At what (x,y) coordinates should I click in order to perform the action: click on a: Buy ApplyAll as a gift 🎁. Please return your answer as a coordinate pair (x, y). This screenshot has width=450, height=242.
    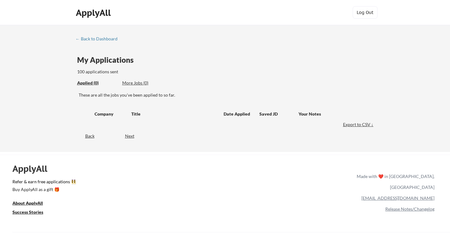
    Looking at the image, I should click on (44, 190).